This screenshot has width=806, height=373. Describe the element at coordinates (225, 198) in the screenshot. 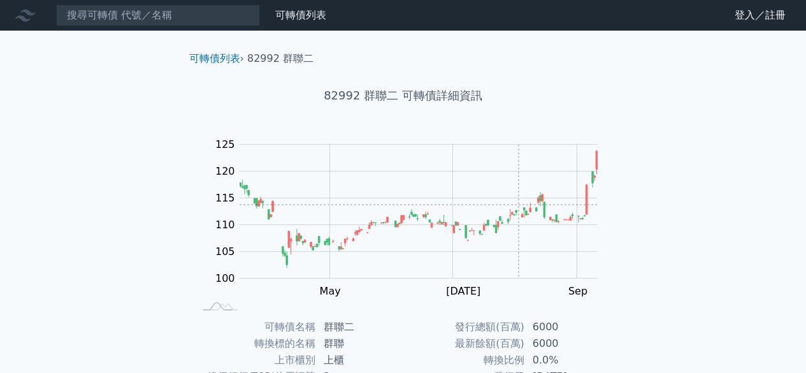

I see `tspan: 115` at that location.